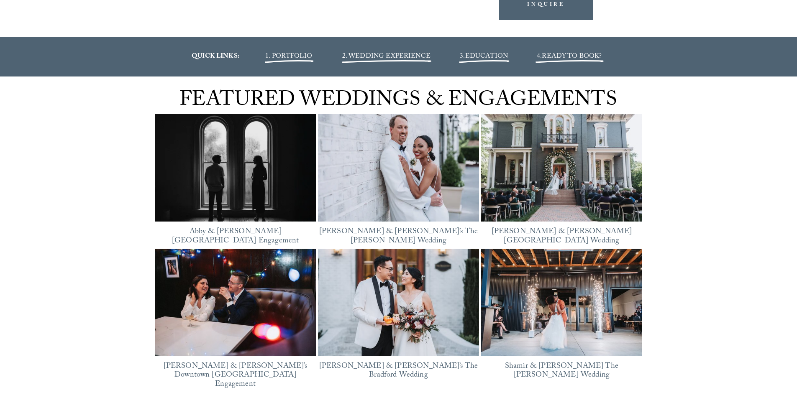  I want to click on img: Justine &amp; Xinli’s The Bradford Wedding, so click(398, 302).